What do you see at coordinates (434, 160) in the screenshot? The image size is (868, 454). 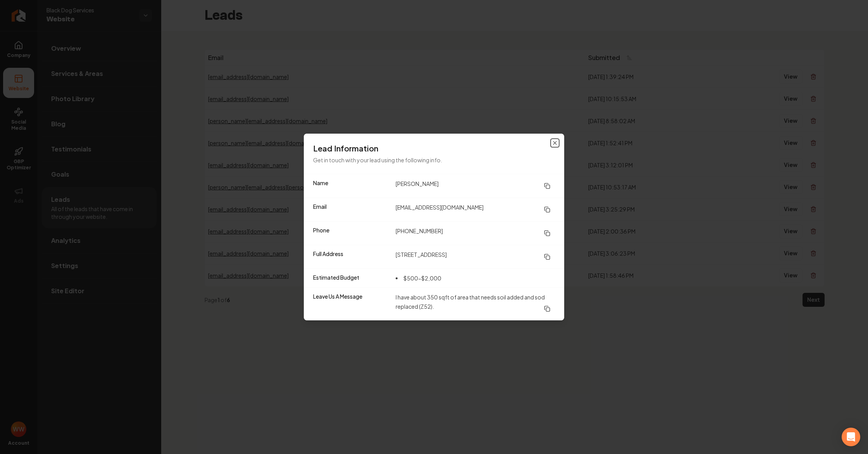 I see `p: Get in touch with your lead using the following info.` at bounding box center [434, 160].